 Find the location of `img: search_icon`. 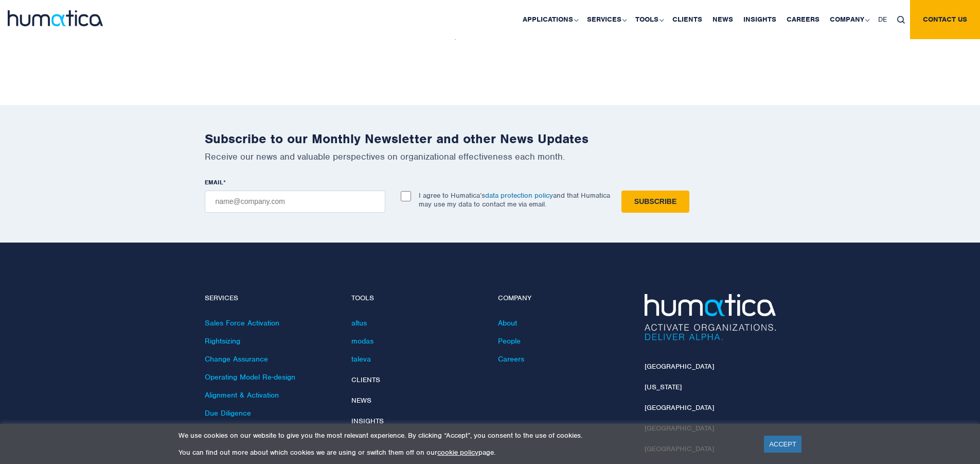

img: search_icon is located at coordinates (901, 20).